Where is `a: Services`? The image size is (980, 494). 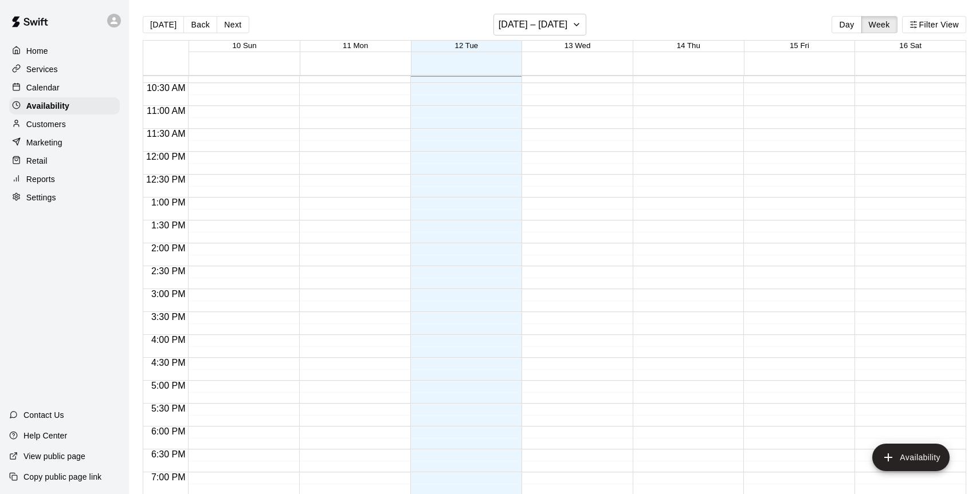 a: Services is located at coordinates (65, 69).